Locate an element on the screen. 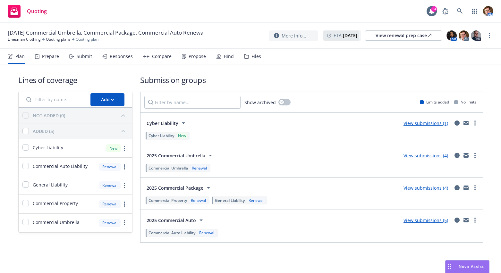 The width and height of the screenshot is (501, 273). div: Propose is located at coordinates (197, 56).